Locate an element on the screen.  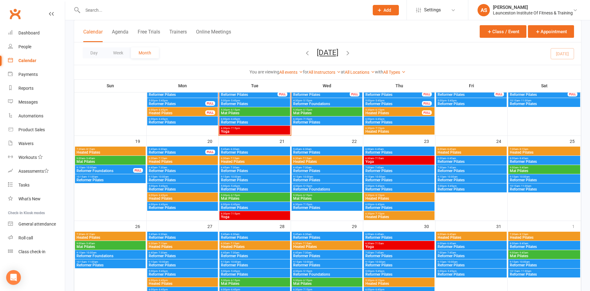
th: Thu is located at coordinates (399, 86).